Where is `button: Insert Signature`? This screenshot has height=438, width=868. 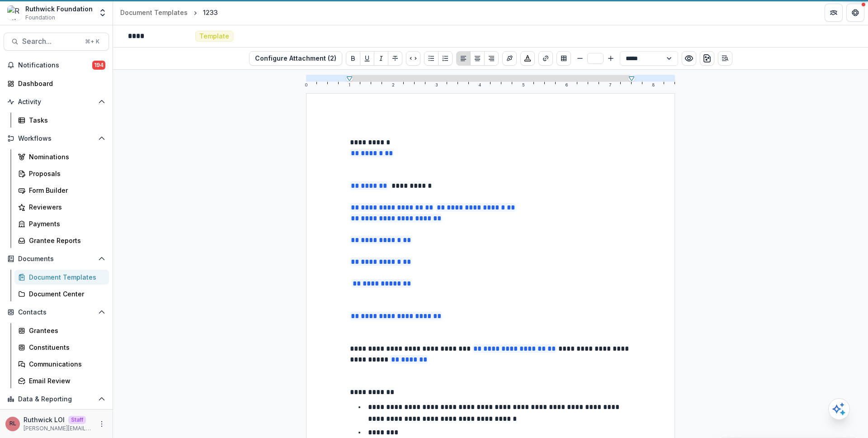 button: Insert Signature is located at coordinates (510, 58).